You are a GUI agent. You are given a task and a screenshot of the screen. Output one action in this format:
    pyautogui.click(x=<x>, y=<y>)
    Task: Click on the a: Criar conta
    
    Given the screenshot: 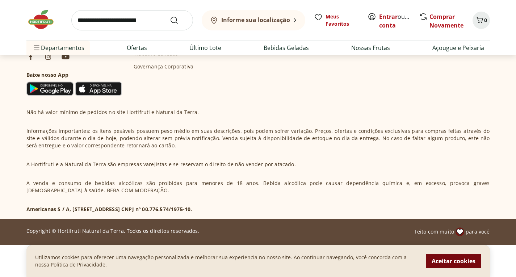 What is the action you would take?
    pyautogui.click(x=399, y=21)
    